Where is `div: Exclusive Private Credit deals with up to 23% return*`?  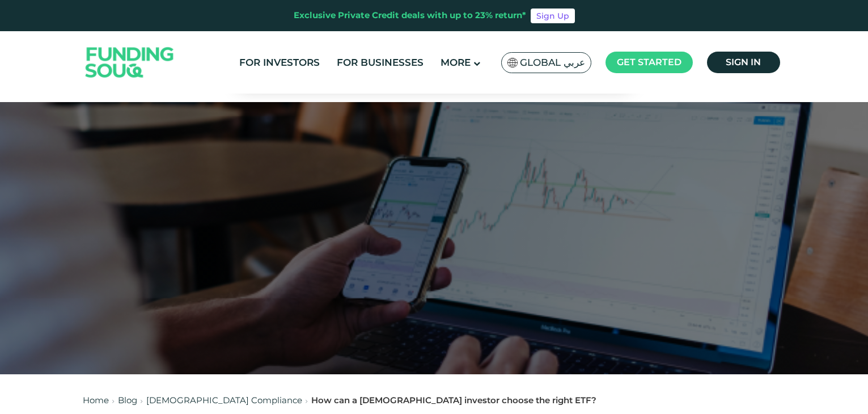 div: Exclusive Private Credit deals with up to 23% return* is located at coordinates (410, 15).